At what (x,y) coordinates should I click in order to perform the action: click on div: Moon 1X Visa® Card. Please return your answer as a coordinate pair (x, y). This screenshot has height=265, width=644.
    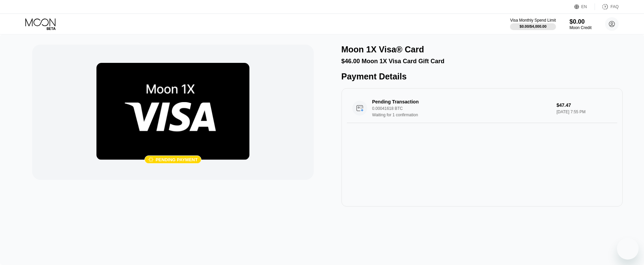
    Looking at the image, I should click on (383, 50).